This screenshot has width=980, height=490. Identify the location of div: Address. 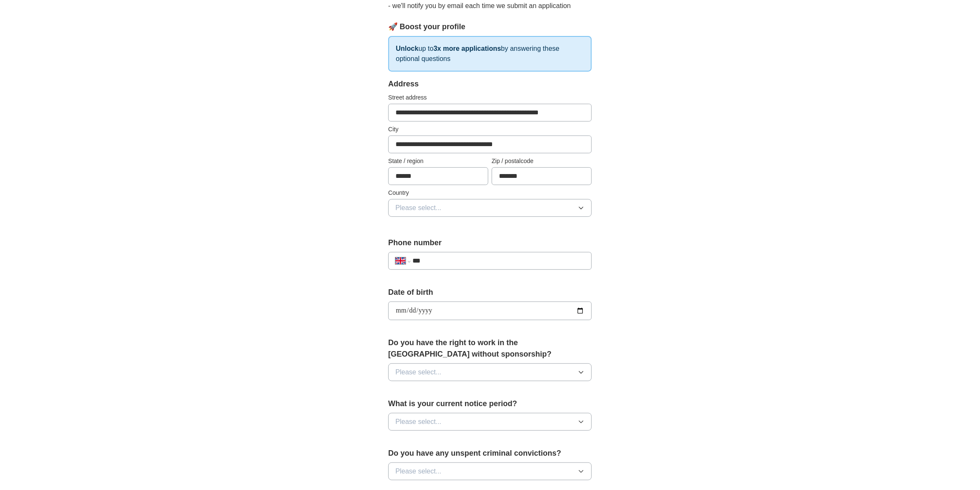
(490, 83).